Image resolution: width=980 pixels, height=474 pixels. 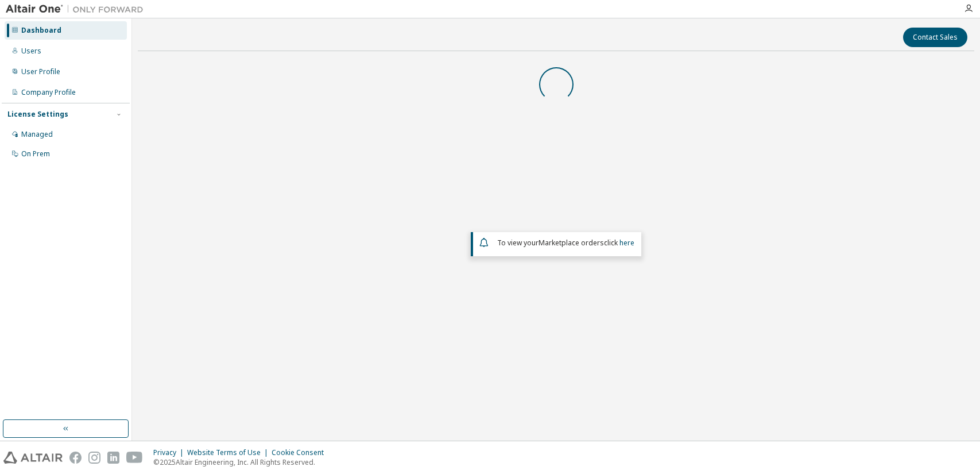 I want to click on div: License Settings, so click(x=38, y=114).